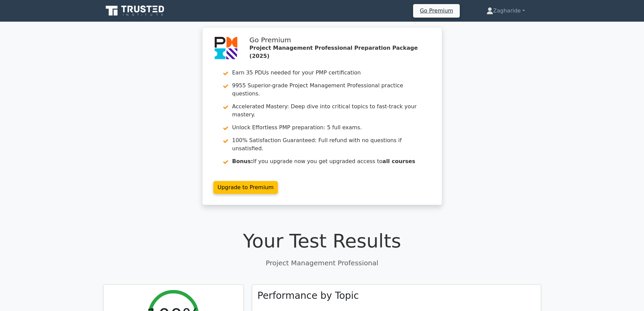  What do you see at coordinates (506, 11) in the screenshot?
I see `a: Zagharide` at bounding box center [506, 11].